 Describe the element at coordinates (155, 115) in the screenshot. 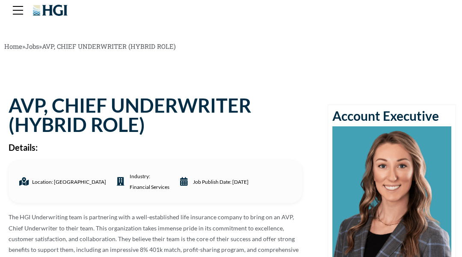

I see `h1: AVP, CHIEF UNDERWRITER (HYBRID ROLE)` at that location.